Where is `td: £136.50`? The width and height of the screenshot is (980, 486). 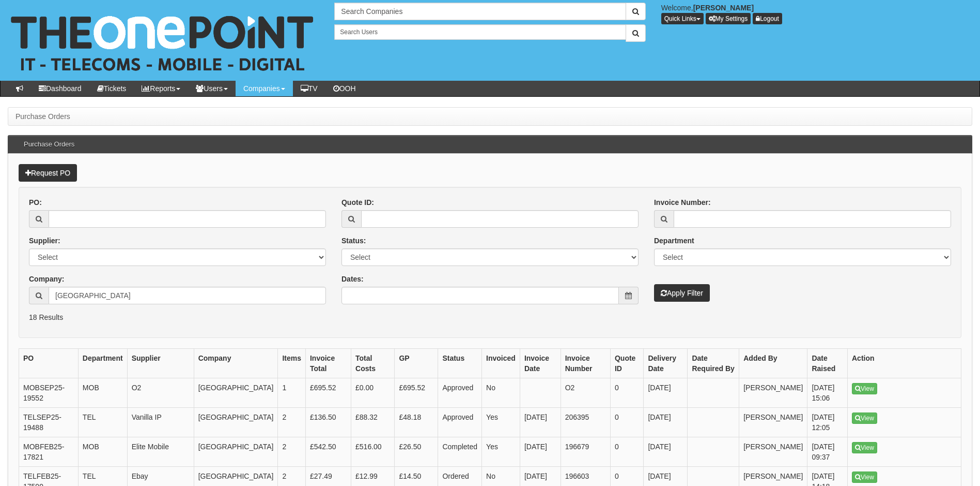
td: £136.50 is located at coordinates (329, 422).